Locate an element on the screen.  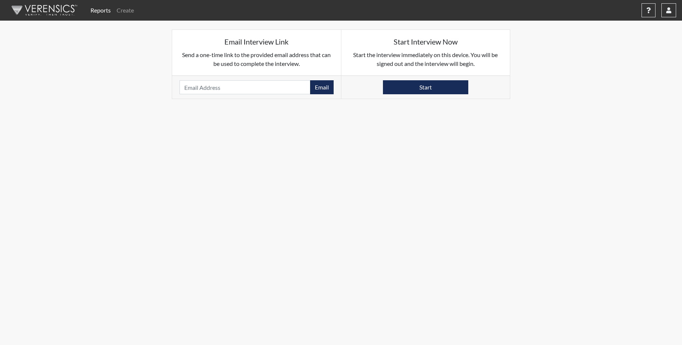
input: Email Address is located at coordinates (245, 87).